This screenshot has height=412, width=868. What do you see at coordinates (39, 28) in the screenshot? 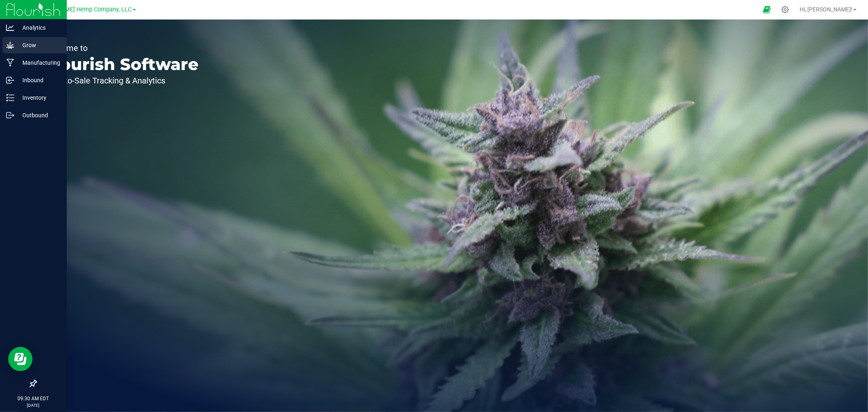
I see `p: Analytics` at bounding box center [39, 28].